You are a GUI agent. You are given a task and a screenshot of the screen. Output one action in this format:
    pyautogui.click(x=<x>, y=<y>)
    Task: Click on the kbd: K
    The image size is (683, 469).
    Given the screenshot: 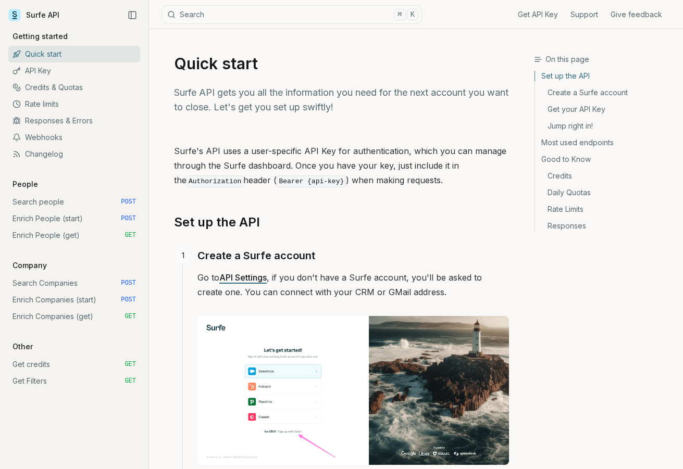 What is the action you would take?
    pyautogui.click(x=412, y=15)
    